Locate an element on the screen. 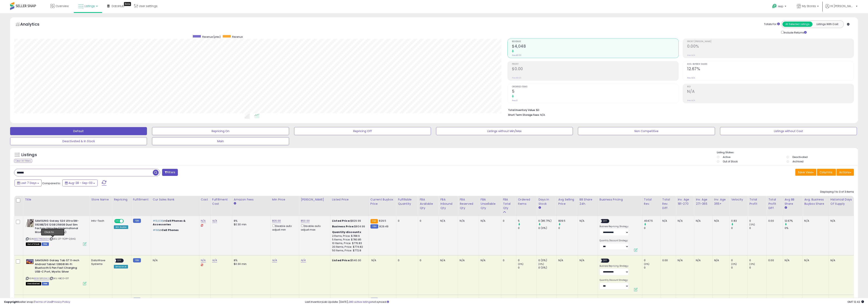 The height and width of the screenshot is (306, 868). div: Total Rev. is located at coordinates (652, 202).